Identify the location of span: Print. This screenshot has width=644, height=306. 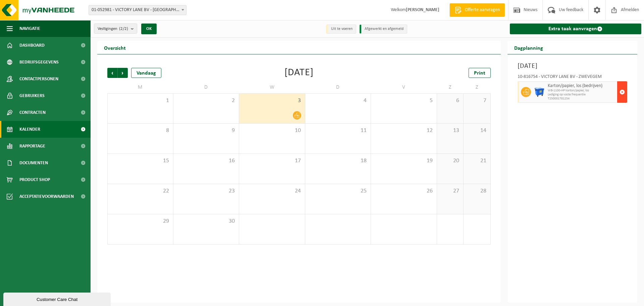
(479, 73).